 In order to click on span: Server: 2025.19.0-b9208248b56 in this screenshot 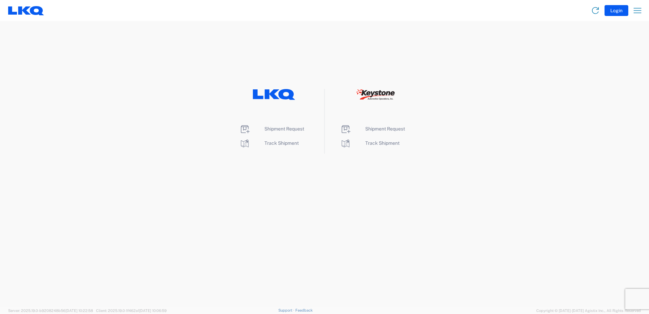, I will do `click(51, 310)`.